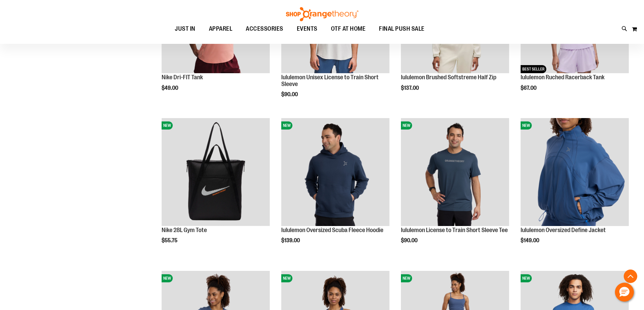 The height and width of the screenshot is (310, 644). I want to click on a: FINAL PUSH SALE, so click(402, 29).